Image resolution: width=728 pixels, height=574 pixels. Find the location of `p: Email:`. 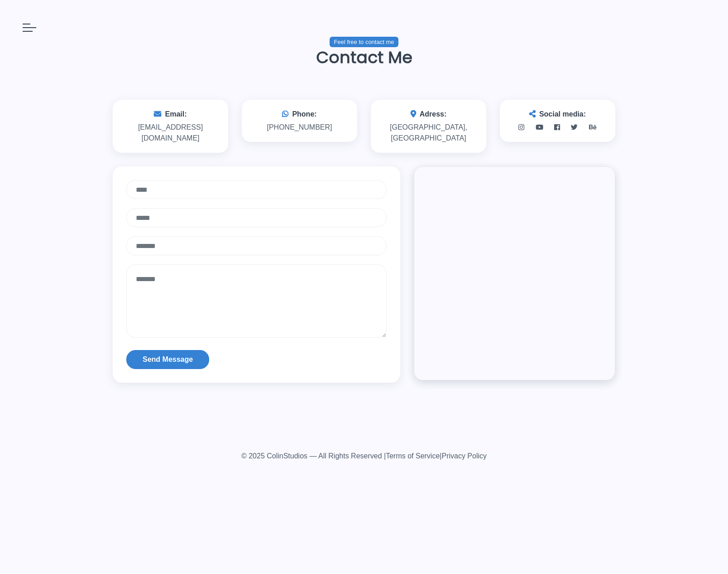

p: Email: is located at coordinates (170, 114).